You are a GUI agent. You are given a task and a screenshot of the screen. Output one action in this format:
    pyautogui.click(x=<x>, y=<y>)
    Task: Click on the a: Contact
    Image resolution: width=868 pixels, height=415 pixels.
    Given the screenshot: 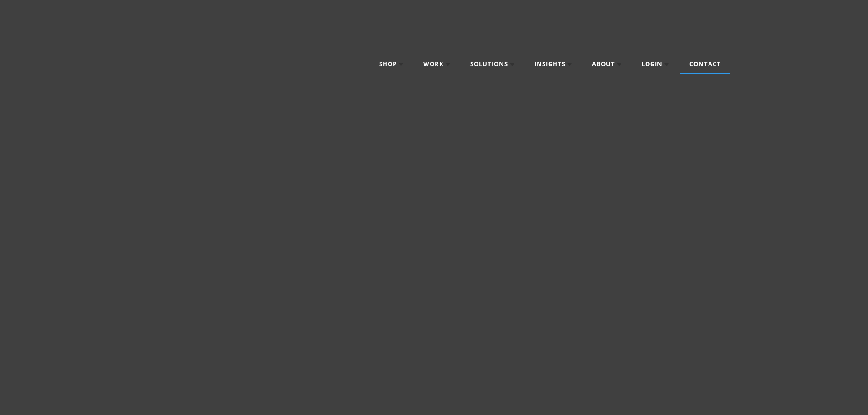 What is the action you would take?
    pyautogui.click(x=705, y=64)
    